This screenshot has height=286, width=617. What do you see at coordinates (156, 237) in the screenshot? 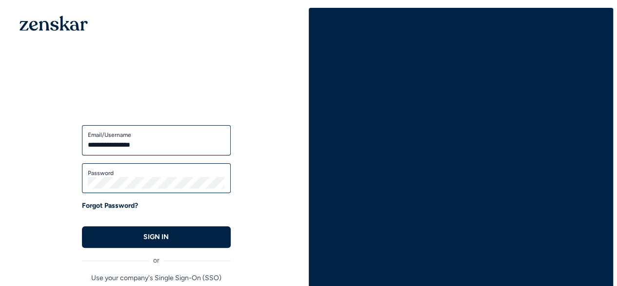
I see `p: SIGN IN` at bounding box center [156, 237].